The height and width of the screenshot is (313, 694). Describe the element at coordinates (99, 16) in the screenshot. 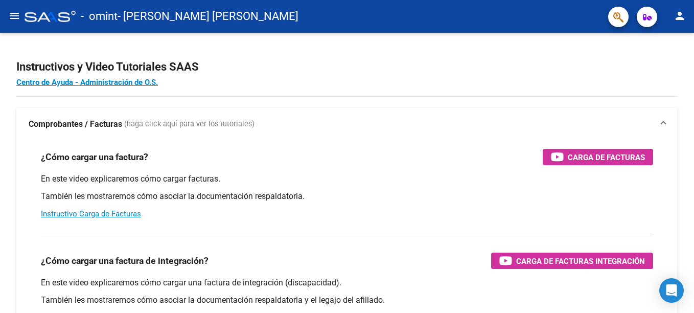

I see `span: - omint` at that location.